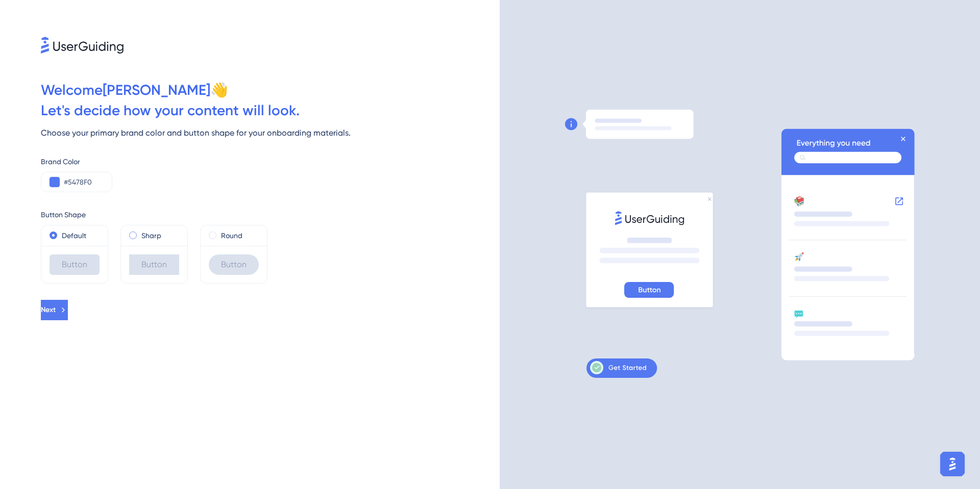 This screenshot has height=489, width=980. What do you see at coordinates (15, 15) in the screenshot?
I see `img: launcher-image-alternative-text` at bounding box center [15, 15].